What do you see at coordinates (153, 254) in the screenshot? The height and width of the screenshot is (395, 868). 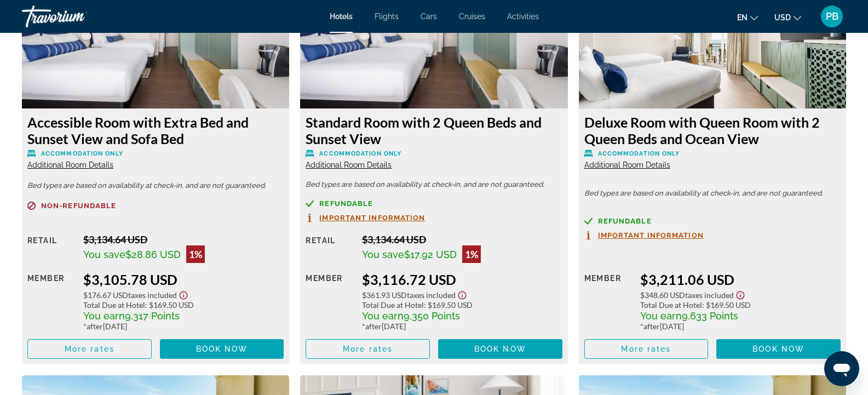 I see `span: $28.86 USD` at bounding box center [153, 254].